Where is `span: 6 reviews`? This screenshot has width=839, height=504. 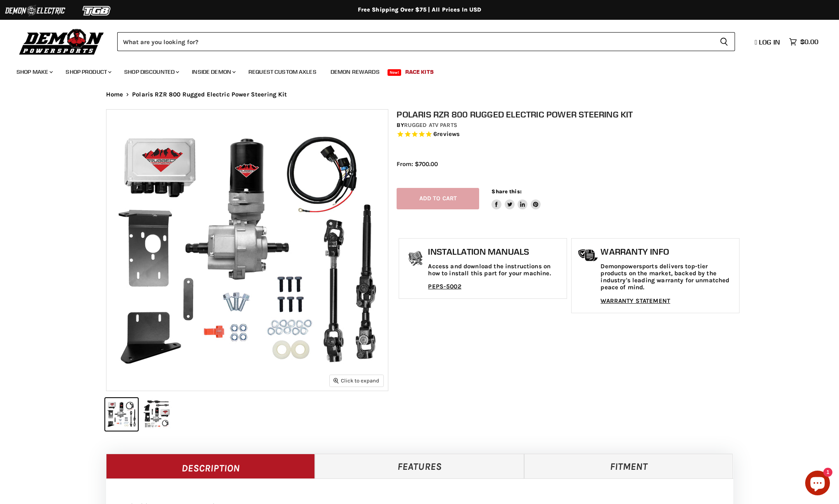
span: 6 reviews is located at coordinates (446, 134).